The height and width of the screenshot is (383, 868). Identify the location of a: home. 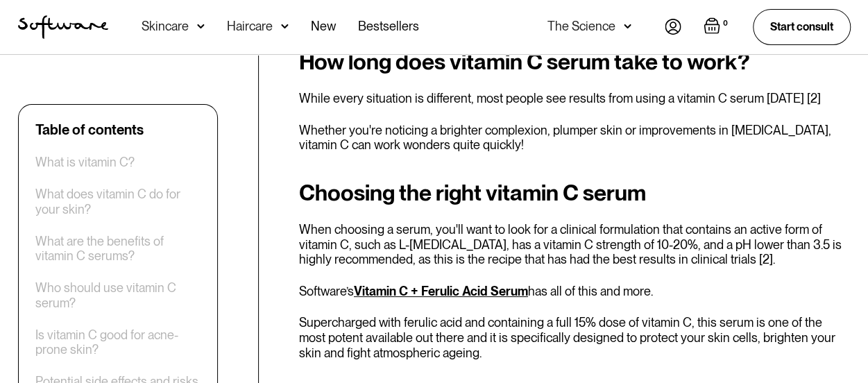
(64, 27).